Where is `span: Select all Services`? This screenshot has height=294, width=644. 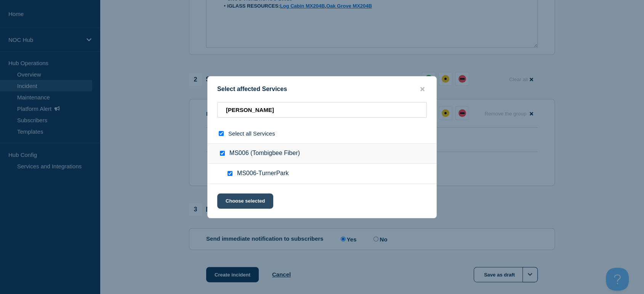 span: Select all Services is located at coordinates (251, 133).